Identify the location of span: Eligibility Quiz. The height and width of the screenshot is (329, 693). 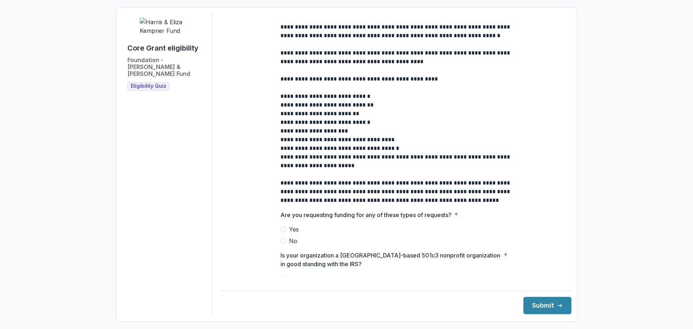
(148, 86).